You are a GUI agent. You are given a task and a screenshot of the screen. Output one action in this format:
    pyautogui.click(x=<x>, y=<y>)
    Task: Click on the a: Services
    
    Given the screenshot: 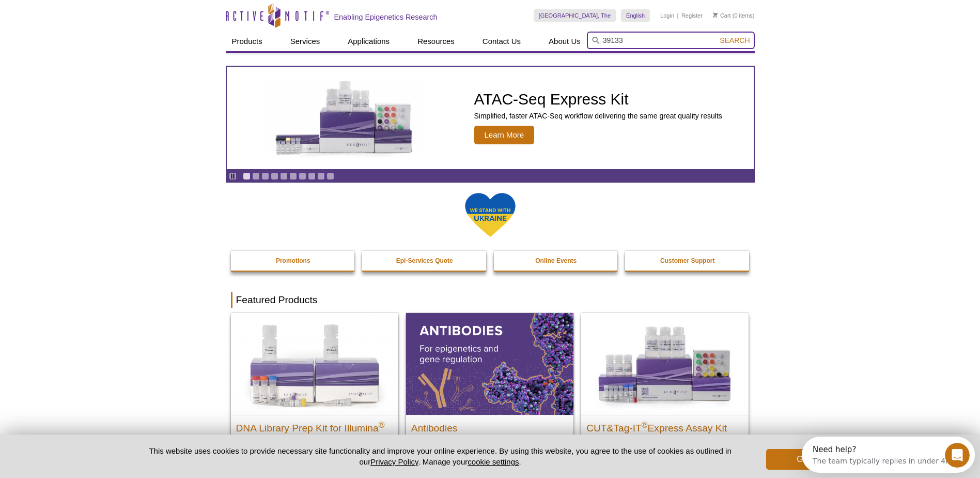 What is the action you would take?
    pyautogui.click(x=305, y=41)
    